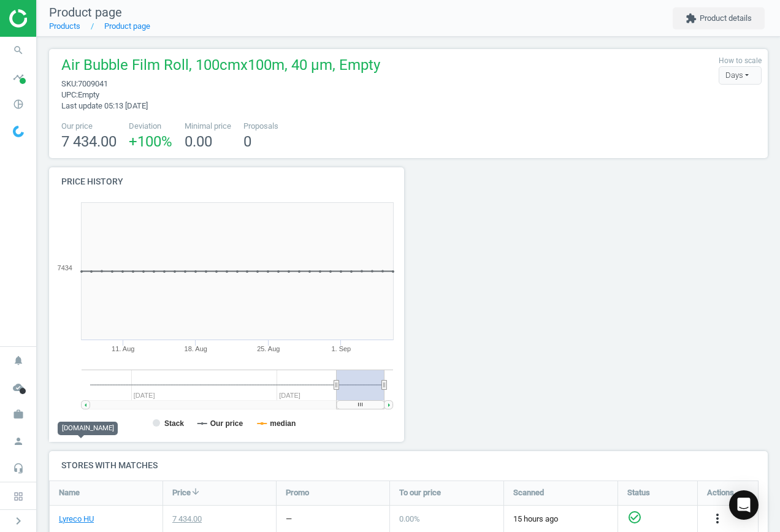 Image resolution: width=780 pixels, height=532 pixels. I want to click on i: person, so click(18, 441).